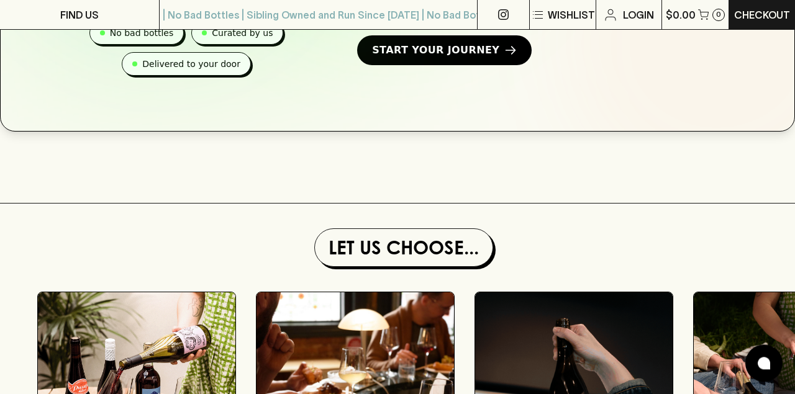 Image resolution: width=795 pixels, height=394 pixels. What do you see at coordinates (719, 14) in the screenshot?
I see `p: 0` at bounding box center [719, 14].